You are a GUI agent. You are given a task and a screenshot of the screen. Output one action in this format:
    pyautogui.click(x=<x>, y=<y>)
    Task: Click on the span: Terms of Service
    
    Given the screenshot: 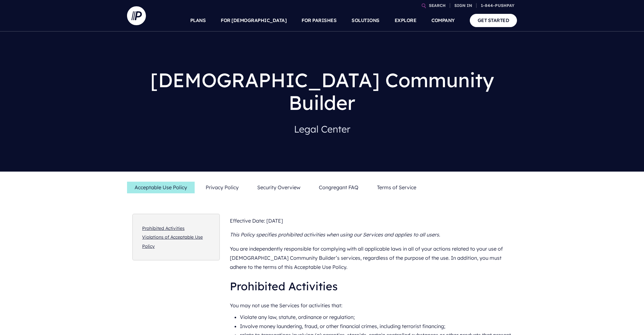 What is the action you would take?
    pyautogui.click(x=396, y=187)
    